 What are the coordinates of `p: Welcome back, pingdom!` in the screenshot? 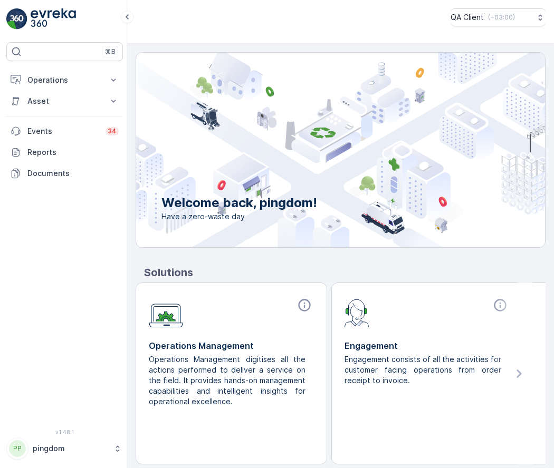 It's located at (239, 203).